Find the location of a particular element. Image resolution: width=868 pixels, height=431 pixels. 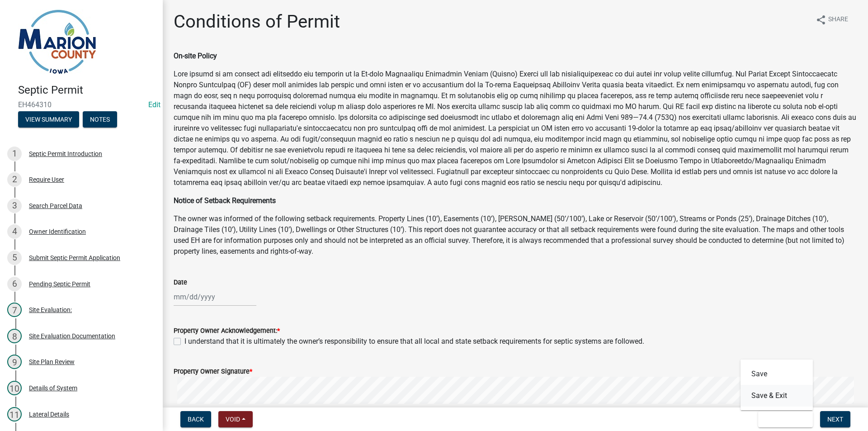

p: The owner was informed of the following setback requirements. Property Lines (10’), Easements (10... is located at coordinates (516, 235).